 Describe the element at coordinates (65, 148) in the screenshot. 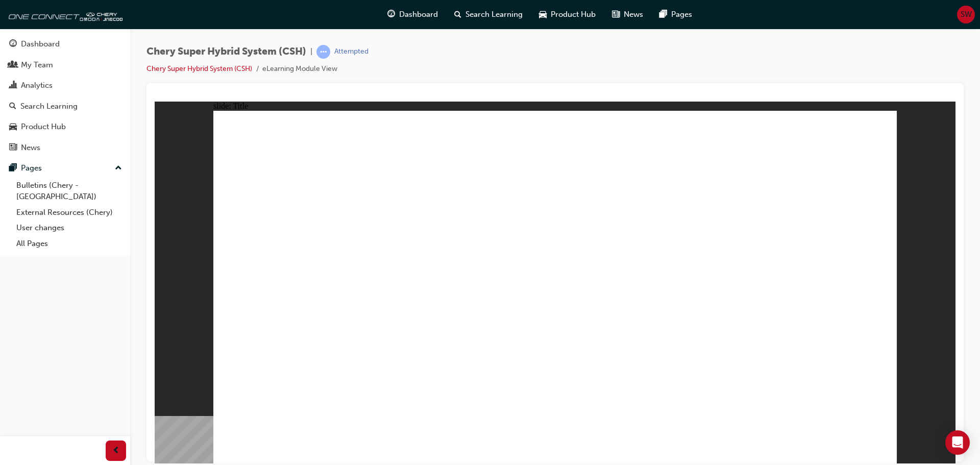

I see `a: News` at that location.